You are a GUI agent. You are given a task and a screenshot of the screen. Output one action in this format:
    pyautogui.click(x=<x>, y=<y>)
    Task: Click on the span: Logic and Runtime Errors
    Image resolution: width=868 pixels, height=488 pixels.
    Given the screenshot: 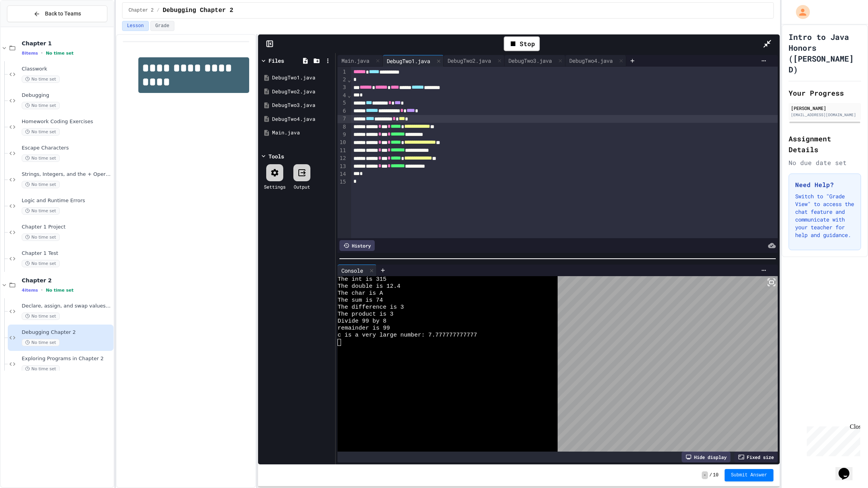 What is the action you would take?
    pyautogui.click(x=66, y=201)
    